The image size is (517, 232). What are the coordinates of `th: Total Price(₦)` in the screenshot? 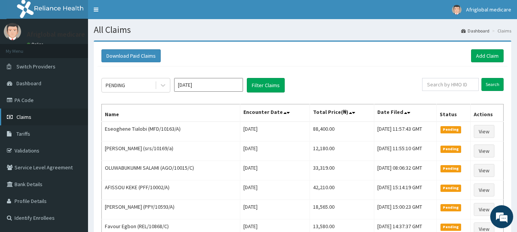 It's located at (342, 113).